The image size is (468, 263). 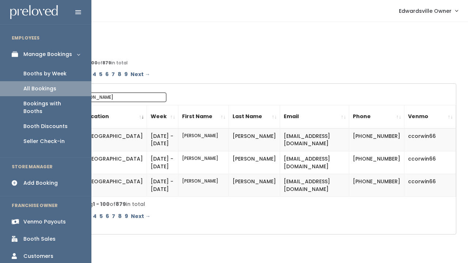 What do you see at coordinates (40, 88) in the screenshot?
I see `div: All Bookings` at bounding box center [40, 88].